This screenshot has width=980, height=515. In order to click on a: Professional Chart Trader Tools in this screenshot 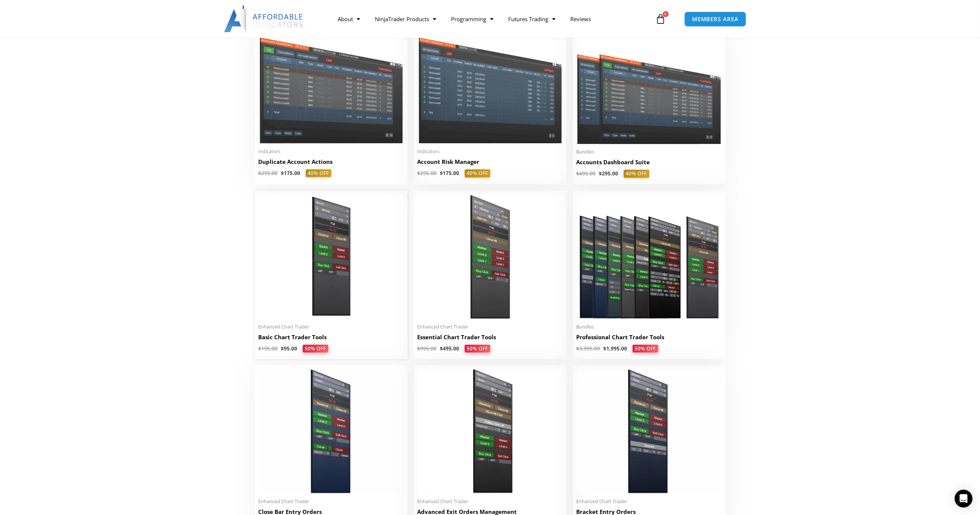, I will do `click(649, 339)`.